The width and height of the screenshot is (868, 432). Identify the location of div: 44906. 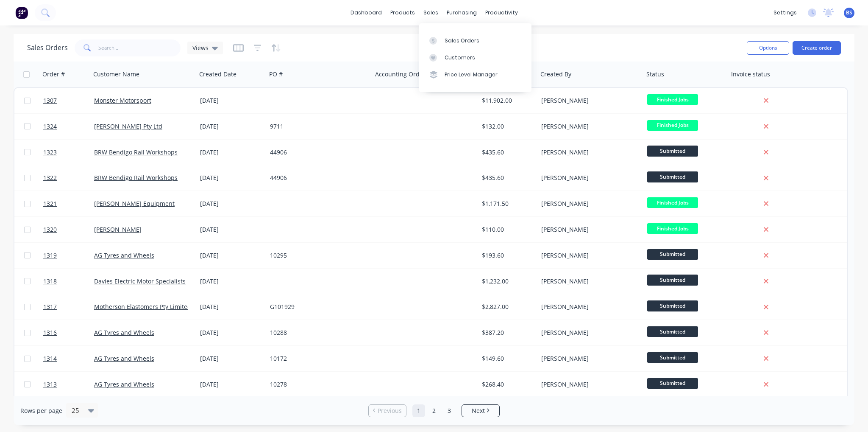
(317, 152).